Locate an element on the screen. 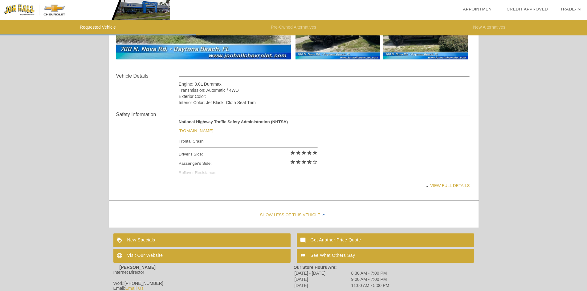 The image size is (587, 291). div: Passenger's Side: is located at coordinates (248, 164).